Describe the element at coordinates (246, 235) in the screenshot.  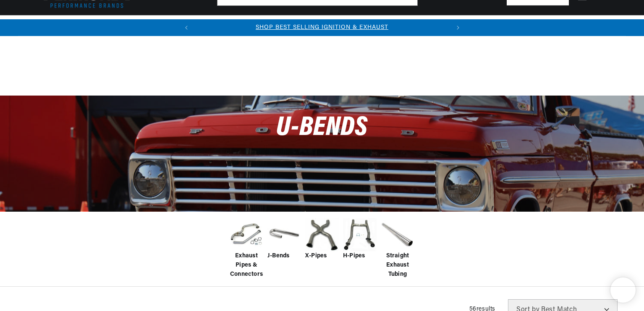
I see `img: Exhaust Pipes & Connectors` at that location.